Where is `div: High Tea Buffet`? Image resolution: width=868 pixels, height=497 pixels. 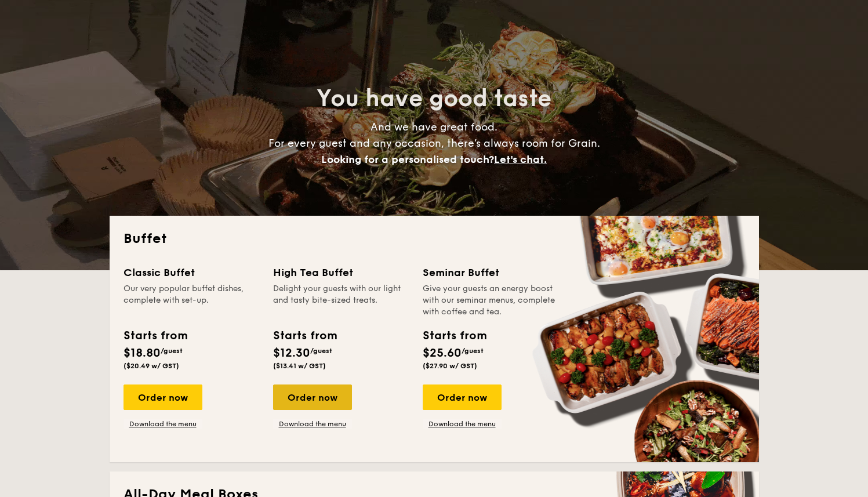
div: High Tea Buffet is located at coordinates (341, 273).